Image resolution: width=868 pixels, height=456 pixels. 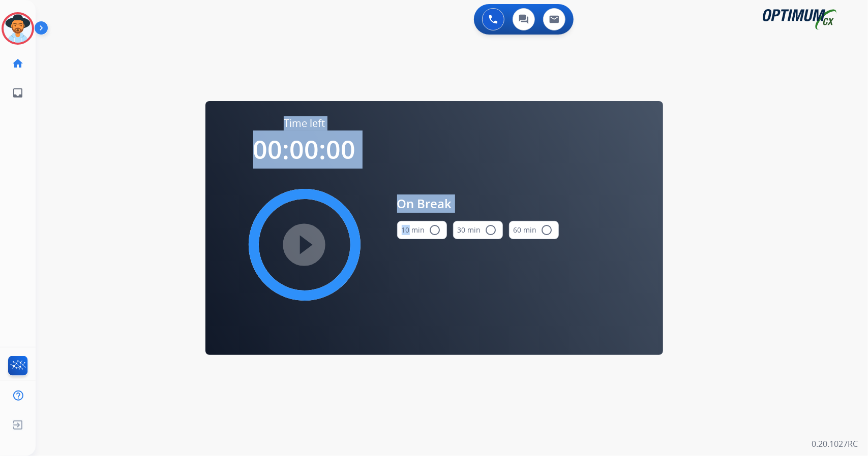 What do you see at coordinates (305, 150) in the screenshot?
I see `span: 00:00:00` at bounding box center [305, 150].